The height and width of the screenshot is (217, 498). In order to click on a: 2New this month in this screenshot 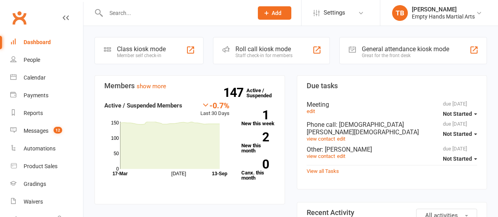, I will do `click(258, 143)`.